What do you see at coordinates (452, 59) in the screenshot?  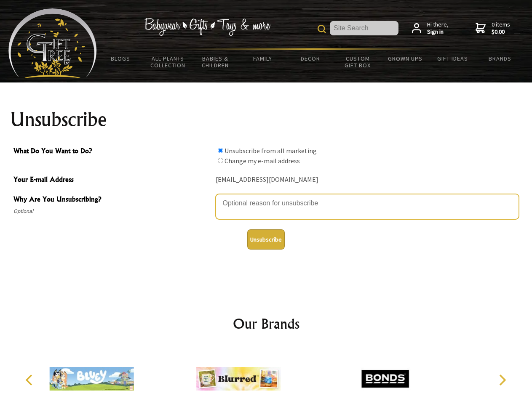 I see `a: Gift Ideas` at bounding box center [452, 59].